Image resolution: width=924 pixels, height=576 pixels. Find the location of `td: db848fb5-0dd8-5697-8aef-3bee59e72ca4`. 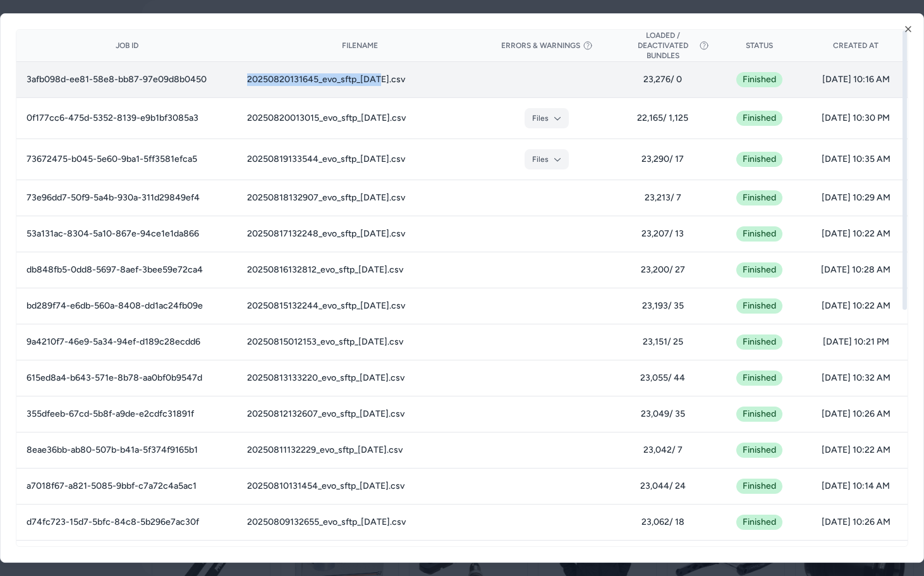

td: db848fb5-0dd8-5697-8aef-3bee59e72ca4 is located at coordinates (127, 269).